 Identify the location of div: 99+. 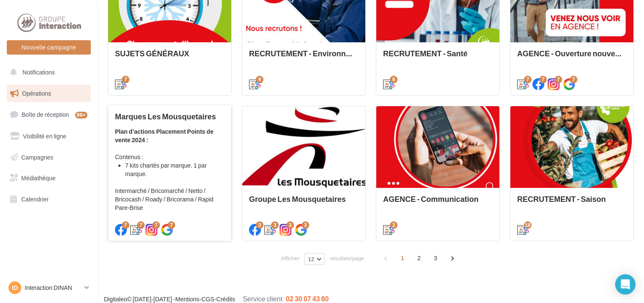
(81, 115).